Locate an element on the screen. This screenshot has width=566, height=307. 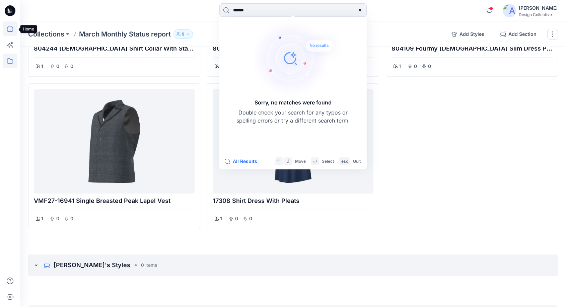
button: All Results is located at coordinates (243, 161).